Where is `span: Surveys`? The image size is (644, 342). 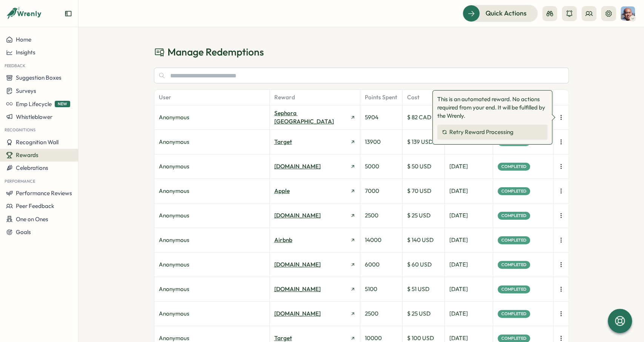
span: Surveys is located at coordinates (26, 91).